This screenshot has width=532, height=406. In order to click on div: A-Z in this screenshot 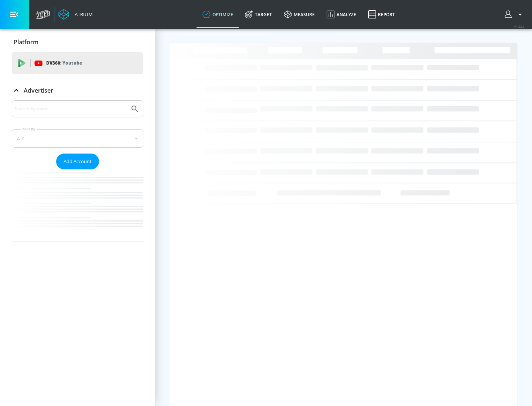, I will do `click(78, 138)`.